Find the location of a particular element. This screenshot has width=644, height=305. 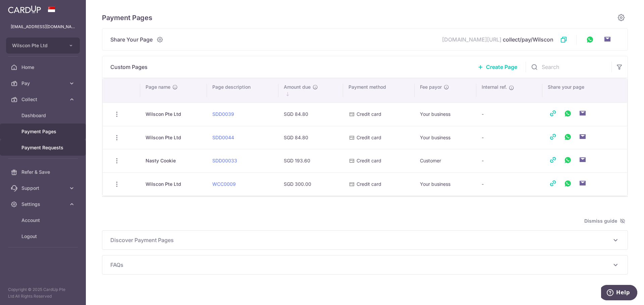

span: Dashboard is located at coordinates (43, 115).